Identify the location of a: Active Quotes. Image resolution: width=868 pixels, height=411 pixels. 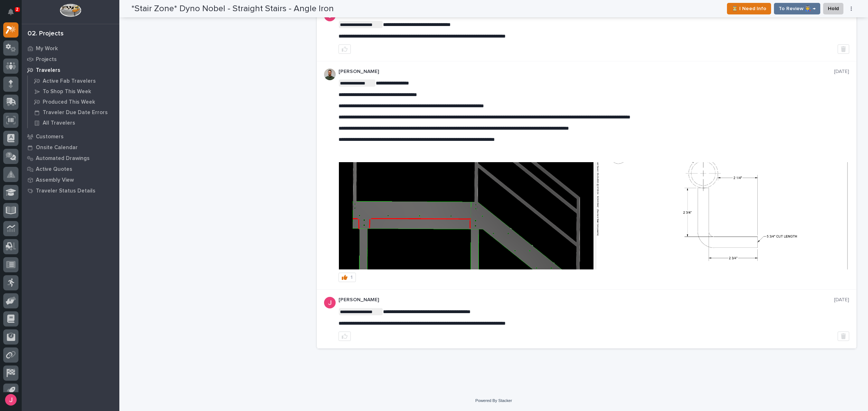
(71, 169).